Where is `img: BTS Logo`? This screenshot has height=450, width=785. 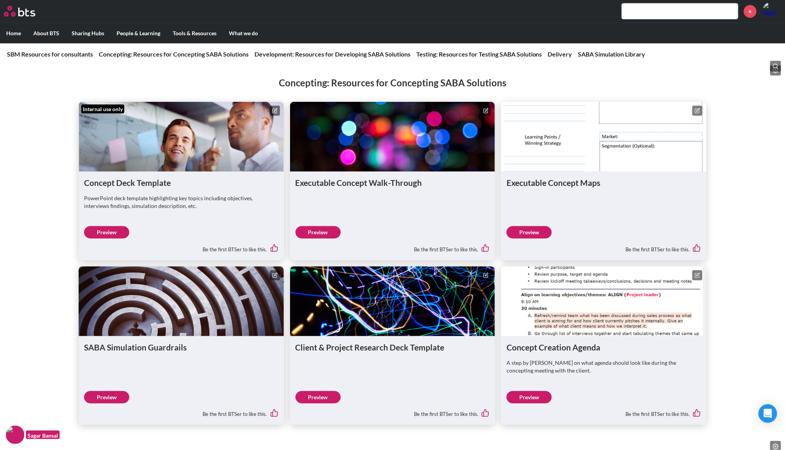
img: BTS Logo is located at coordinates (19, 11).